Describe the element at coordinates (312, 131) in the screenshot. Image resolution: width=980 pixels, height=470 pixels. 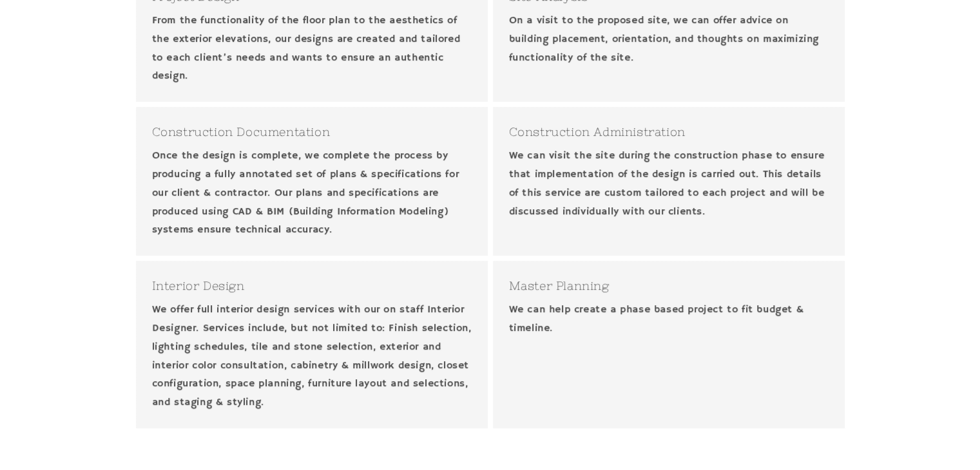
I see `h3: Construction Documentation` at that location.